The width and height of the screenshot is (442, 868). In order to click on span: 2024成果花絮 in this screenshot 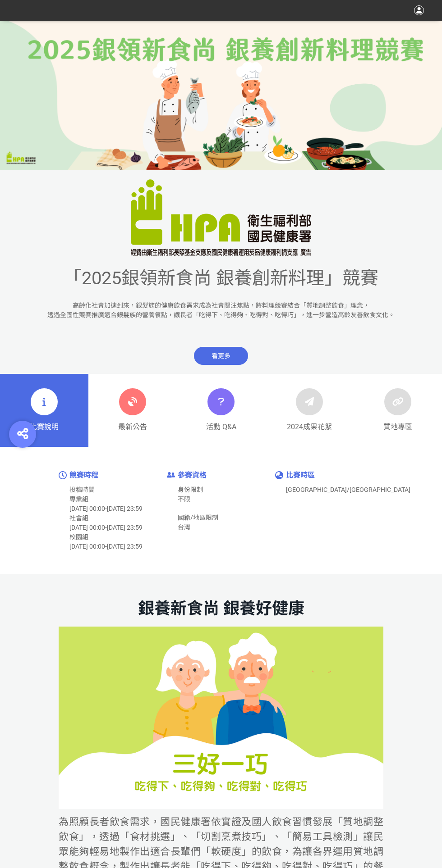, I will do `click(309, 427)`.